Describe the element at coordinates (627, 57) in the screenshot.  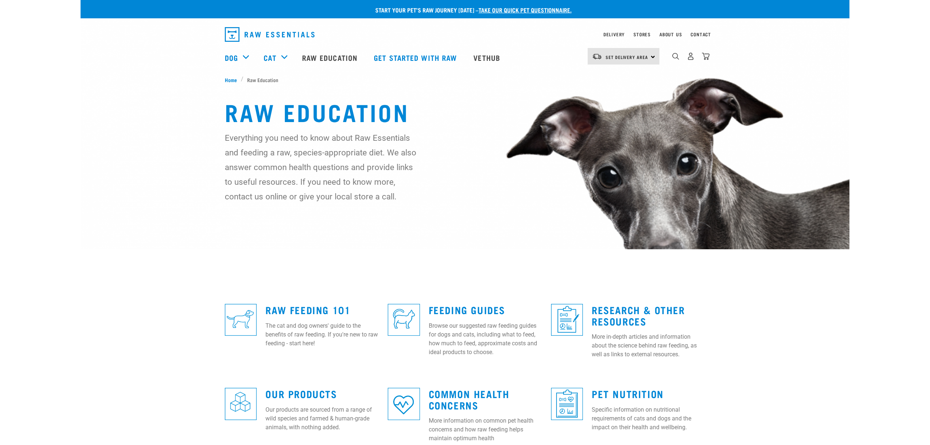
I see `span: Set Delivery Area` at that location.